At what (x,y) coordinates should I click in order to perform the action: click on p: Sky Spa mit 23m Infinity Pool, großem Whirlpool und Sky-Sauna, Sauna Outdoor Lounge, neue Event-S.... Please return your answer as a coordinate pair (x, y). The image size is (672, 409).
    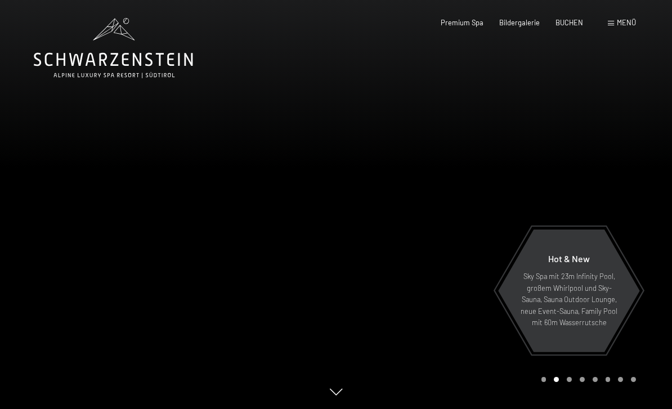
    Looking at the image, I should click on (569, 299).